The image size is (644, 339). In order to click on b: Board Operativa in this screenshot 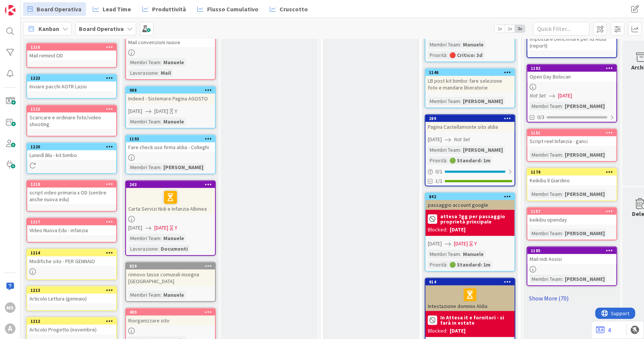, I will do `click(101, 29)`.